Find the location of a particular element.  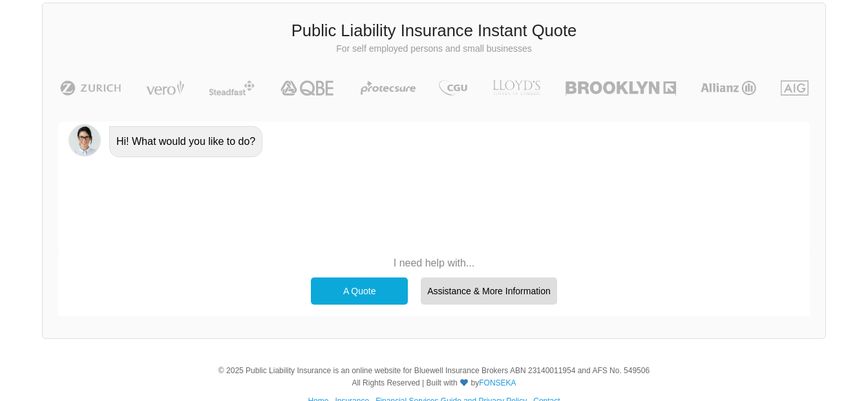

h3: Public Liability Insurance Instant Quote is located at coordinates (434, 31).